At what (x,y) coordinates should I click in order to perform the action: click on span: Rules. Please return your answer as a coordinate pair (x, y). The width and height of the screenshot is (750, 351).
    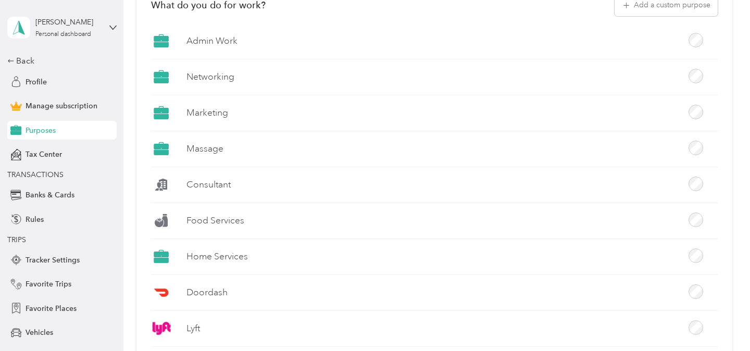
    Looking at the image, I should click on (34, 219).